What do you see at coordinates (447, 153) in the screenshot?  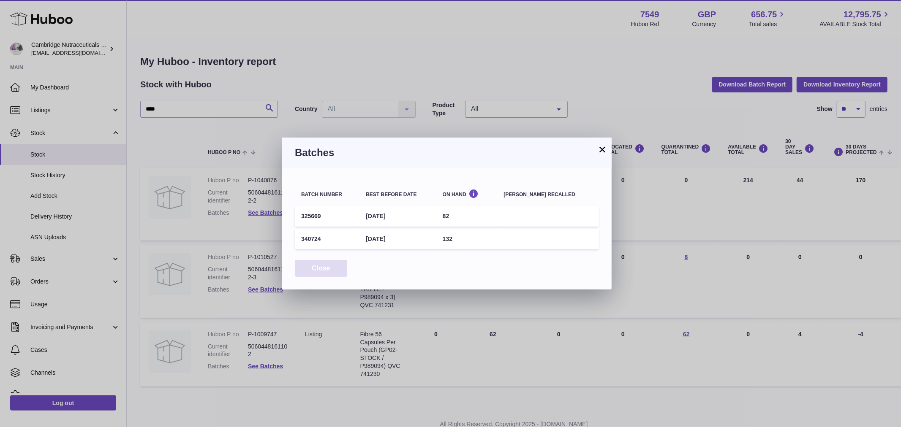 I see `h3: Batches` at bounding box center [447, 153].